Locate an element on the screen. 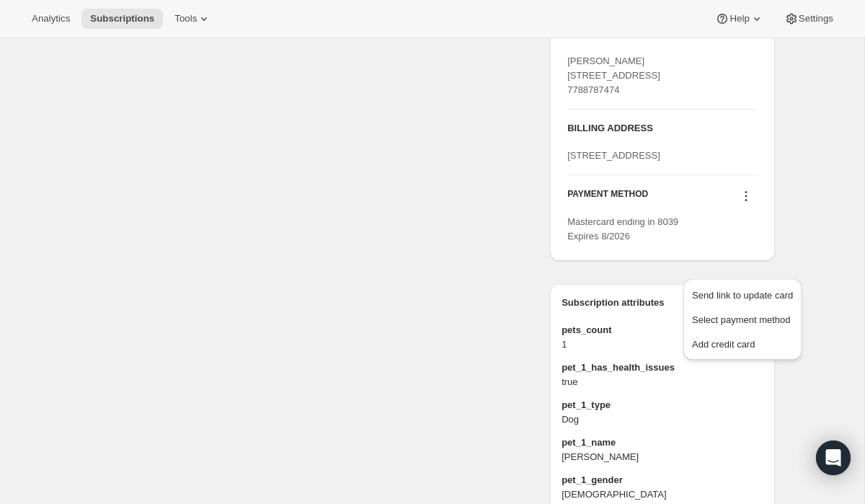 This screenshot has height=504, width=865. button: Analytics is located at coordinates (50, 19).